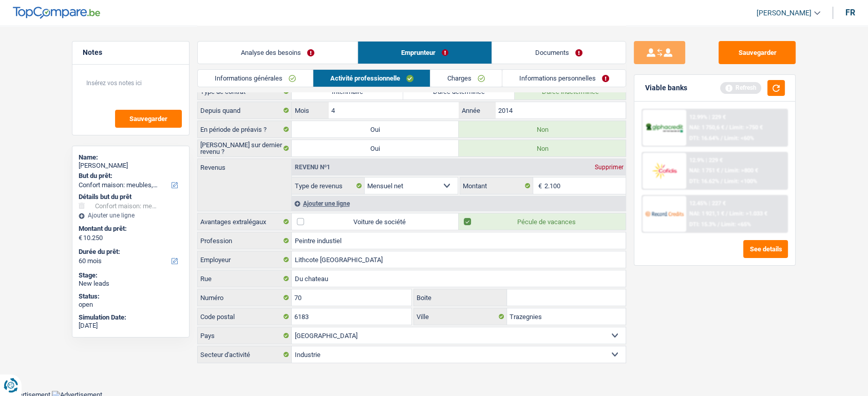  Describe the element at coordinates (244, 222) in the screenshot. I see `label: Avantages extralégaux` at that location.